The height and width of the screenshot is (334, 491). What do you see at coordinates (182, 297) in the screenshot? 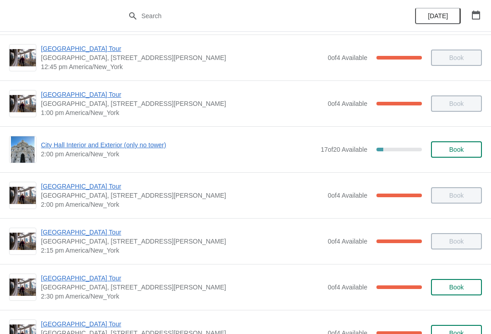
I see `span: 2:30 pm America/New_York` at bounding box center [182, 297].